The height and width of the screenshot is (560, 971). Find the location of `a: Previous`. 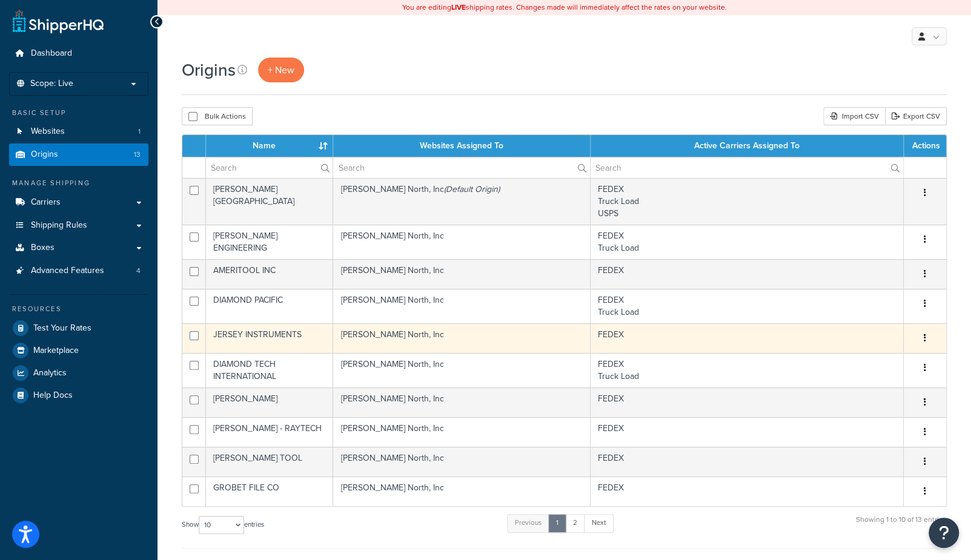

a: Previous is located at coordinates (528, 523).